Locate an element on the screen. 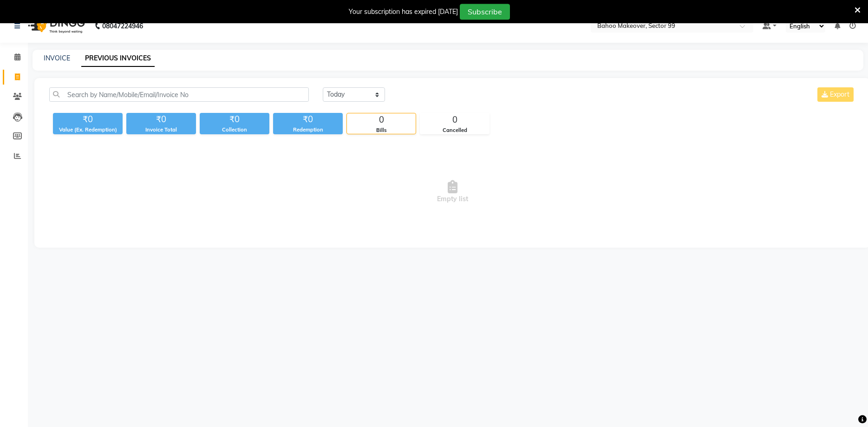  span: Empty list is located at coordinates (452, 192).